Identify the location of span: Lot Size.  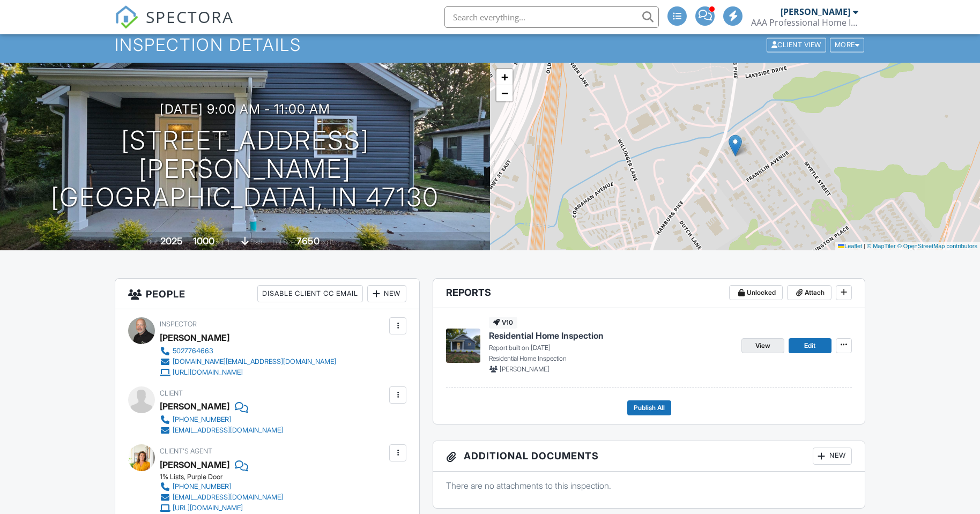
(284, 241).